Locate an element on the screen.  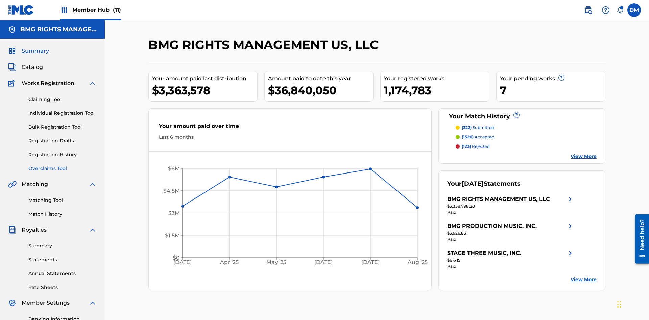
a: Match History is located at coordinates (63, 214).